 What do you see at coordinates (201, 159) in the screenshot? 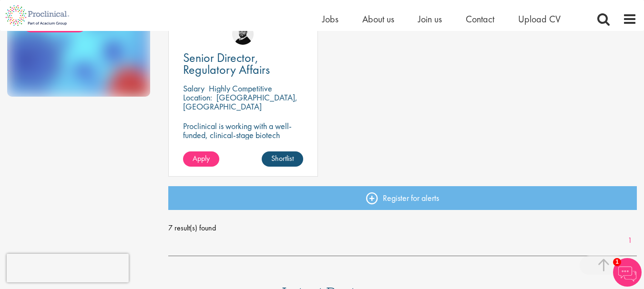
I see `a: Apply` at bounding box center [201, 159].